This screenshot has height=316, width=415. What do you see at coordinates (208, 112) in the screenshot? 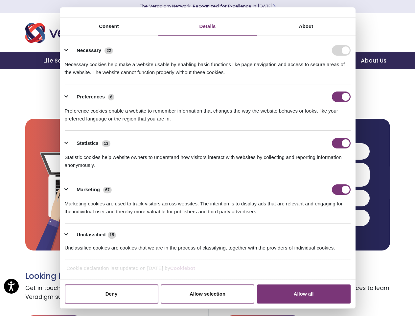
I see `div: Preference cookies enable a website to remember information that changes the way the website beha...` at bounding box center [208, 112].